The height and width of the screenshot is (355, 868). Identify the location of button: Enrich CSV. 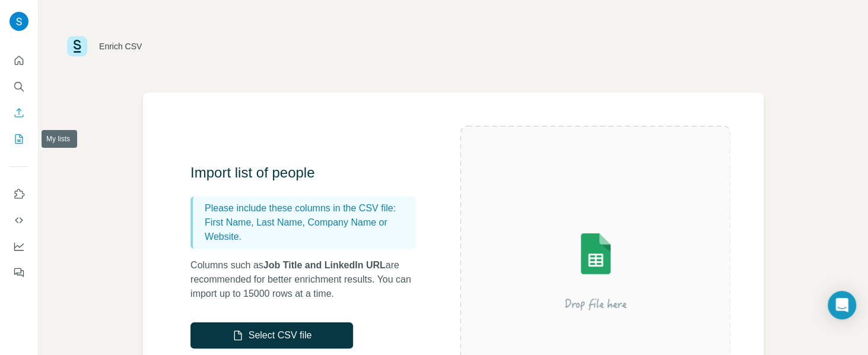
(19, 113).